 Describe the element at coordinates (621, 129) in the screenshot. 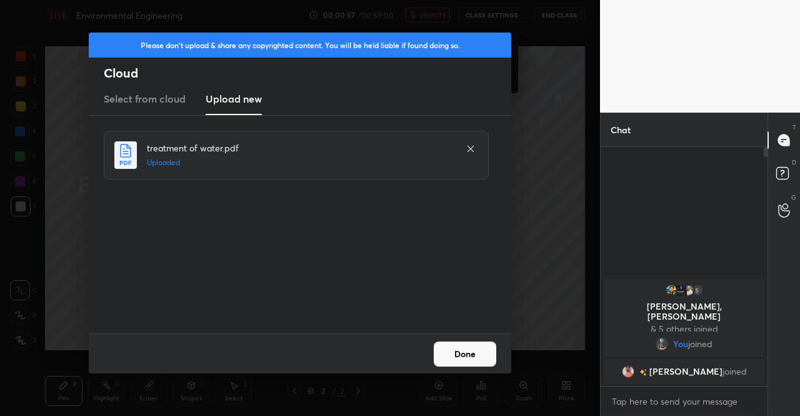

I see `p: Chat` at that location.